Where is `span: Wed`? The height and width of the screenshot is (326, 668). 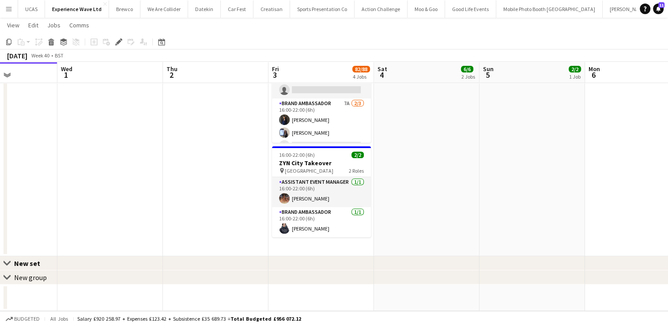 span: Wed is located at coordinates (67, 69).